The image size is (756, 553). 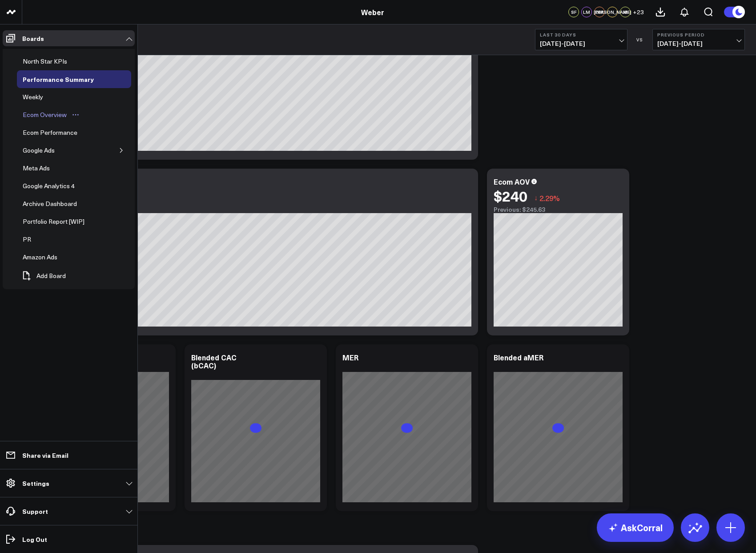 I want to click on p: Share via Email, so click(x=45, y=456).